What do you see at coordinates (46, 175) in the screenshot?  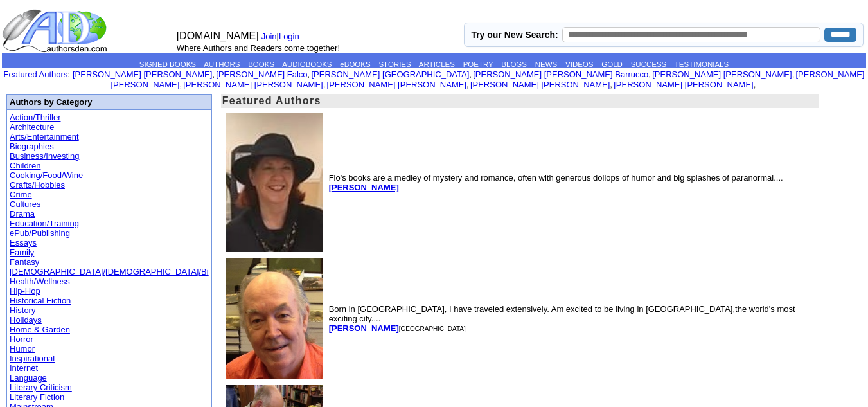 I see `a: Cooking/Food/Wine` at bounding box center [46, 175].